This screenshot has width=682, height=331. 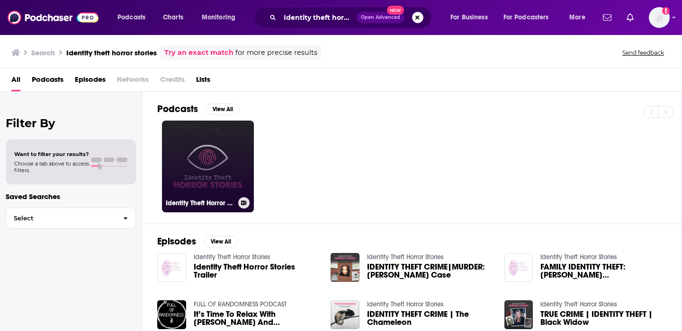 I want to click on button: Open AdvancedNew, so click(x=380, y=18).